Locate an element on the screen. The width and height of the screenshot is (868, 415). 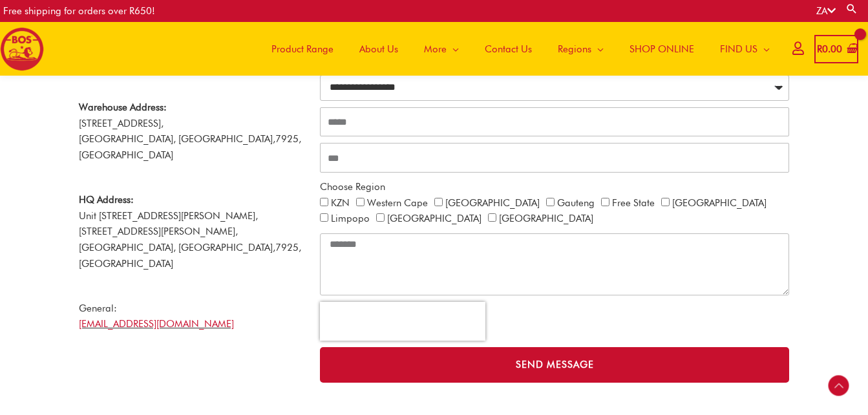
span: More is located at coordinates (435, 49).